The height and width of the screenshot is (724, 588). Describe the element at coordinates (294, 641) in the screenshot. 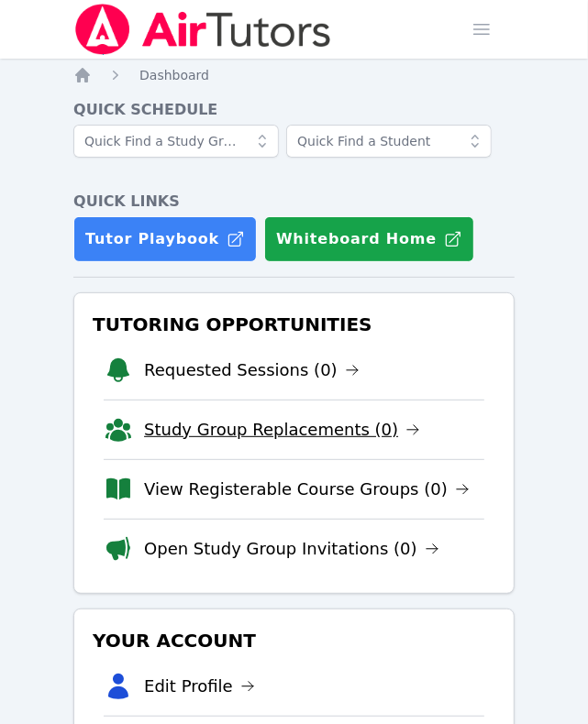

I see `h3: Your Account` at that location.